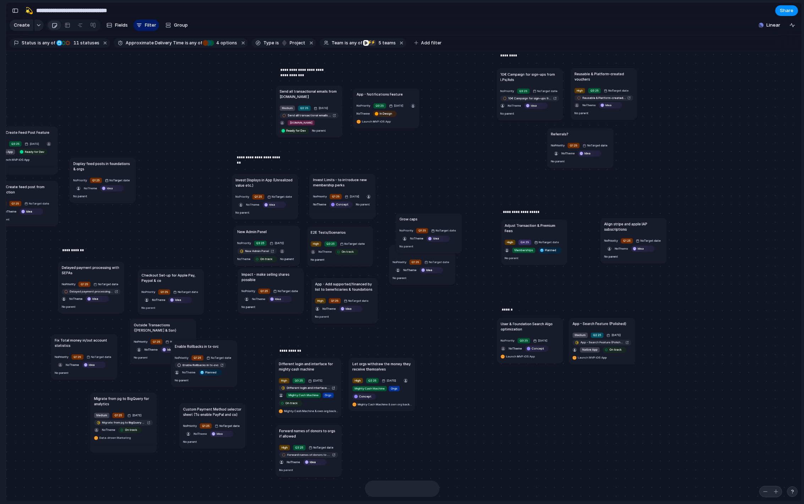 The image size is (804, 504). I want to click on span: New Admin Panel, so click(257, 251).